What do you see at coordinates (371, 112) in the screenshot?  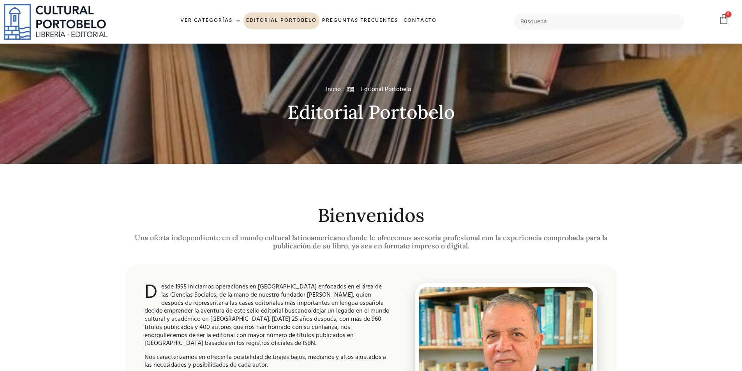 I see `h2: Editorial Portobelo` at bounding box center [371, 112].